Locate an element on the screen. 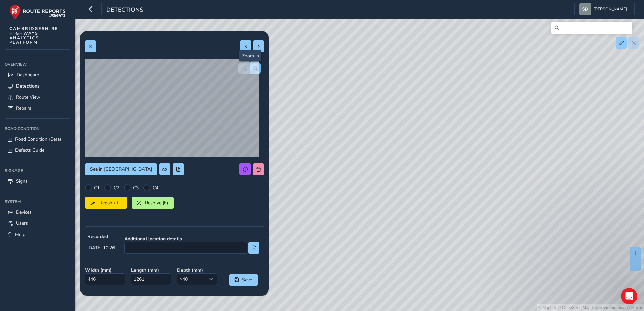 This screenshot has height=311, width=644. span: Resolve (F) is located at coordinates (156, 203).